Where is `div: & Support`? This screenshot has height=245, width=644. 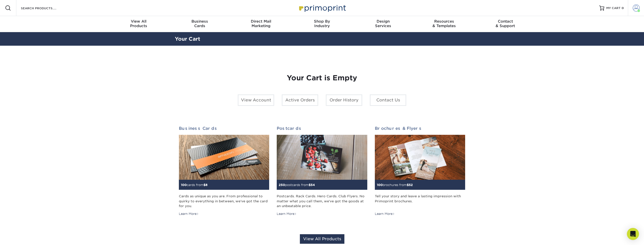 div: & Support is located at coordinates (505, 24).